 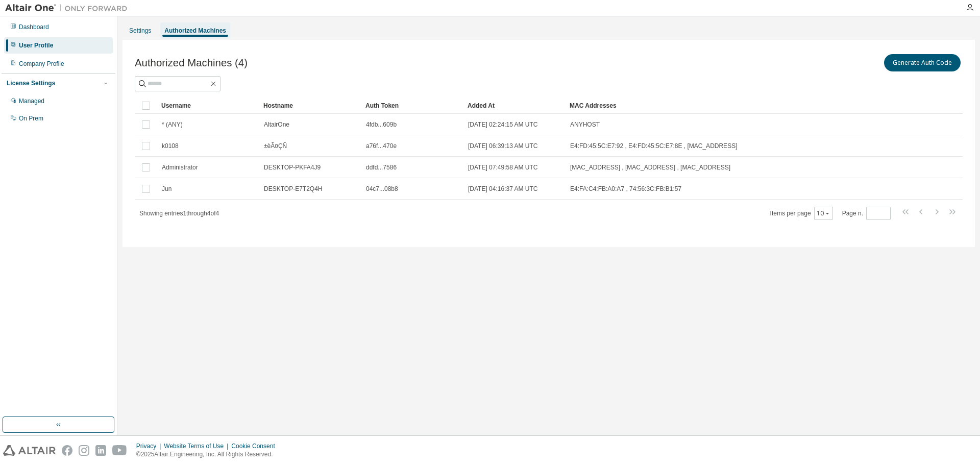 What do you see at coordinates (35, 46) in the screenshot?
I see `div: User Profile` at bounding box center [35, 46].